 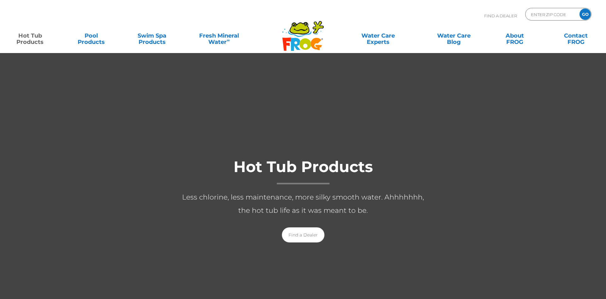 I want to click on img: Frog Products Logo, so click(x=303, y=32).